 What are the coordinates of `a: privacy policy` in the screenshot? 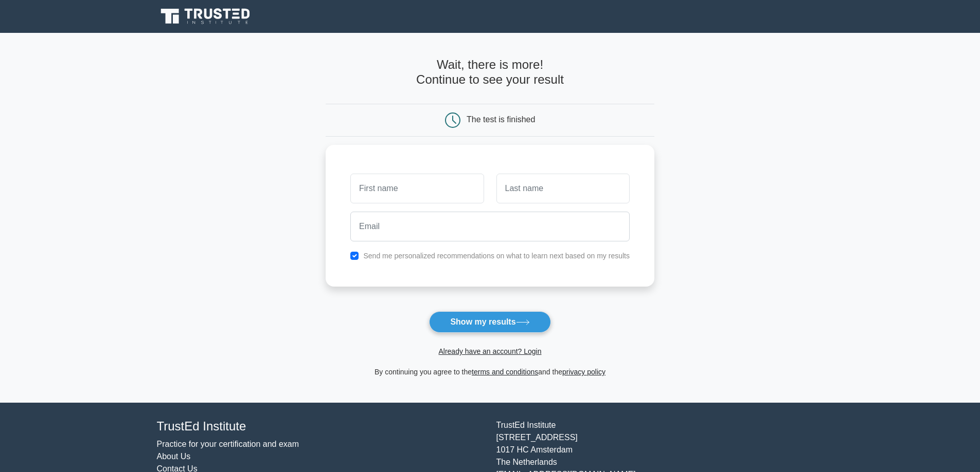 It's located at (584, 372).